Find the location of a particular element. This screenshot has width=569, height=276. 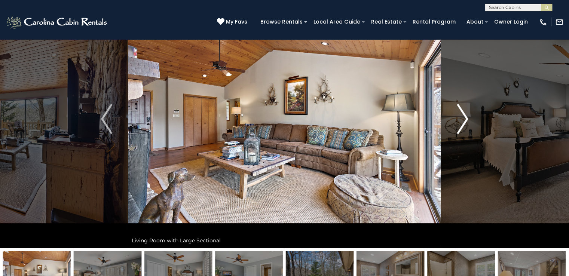

a: Local Area Guide is located at coordinates (337, 22).